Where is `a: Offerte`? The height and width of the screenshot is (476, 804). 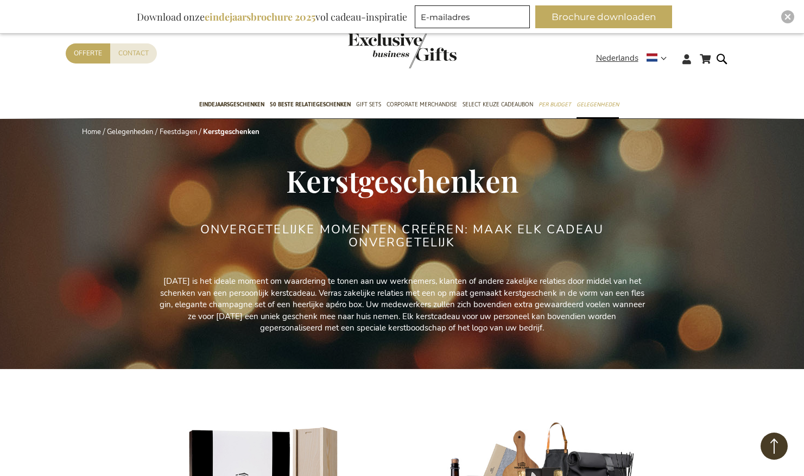
a: Offerte is located at coordinates (88, 53).